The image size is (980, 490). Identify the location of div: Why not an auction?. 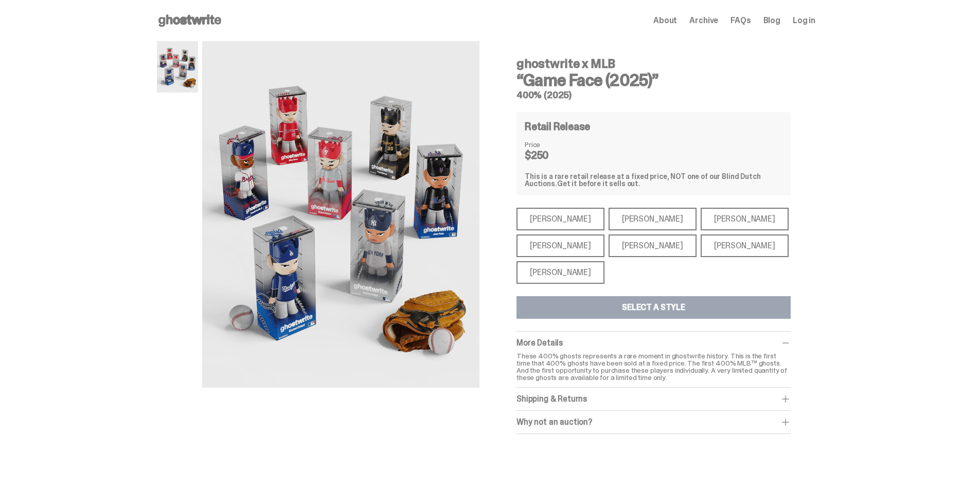
(654, 422).